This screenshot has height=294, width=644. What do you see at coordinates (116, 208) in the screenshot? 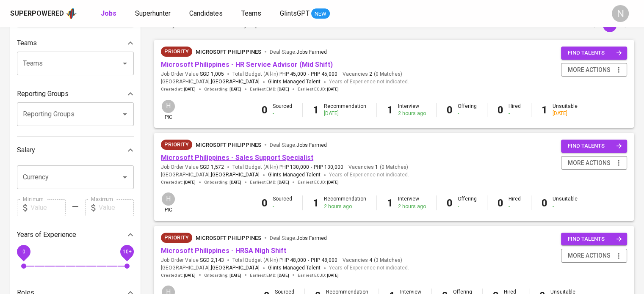
I see `input: Value` at bounding box center [116, 208].